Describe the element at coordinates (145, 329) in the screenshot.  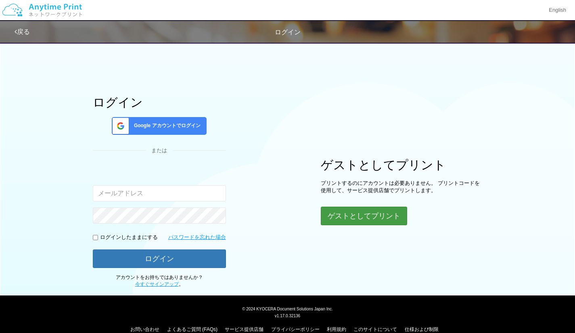
I see `a: お問い合わせ` at that location.